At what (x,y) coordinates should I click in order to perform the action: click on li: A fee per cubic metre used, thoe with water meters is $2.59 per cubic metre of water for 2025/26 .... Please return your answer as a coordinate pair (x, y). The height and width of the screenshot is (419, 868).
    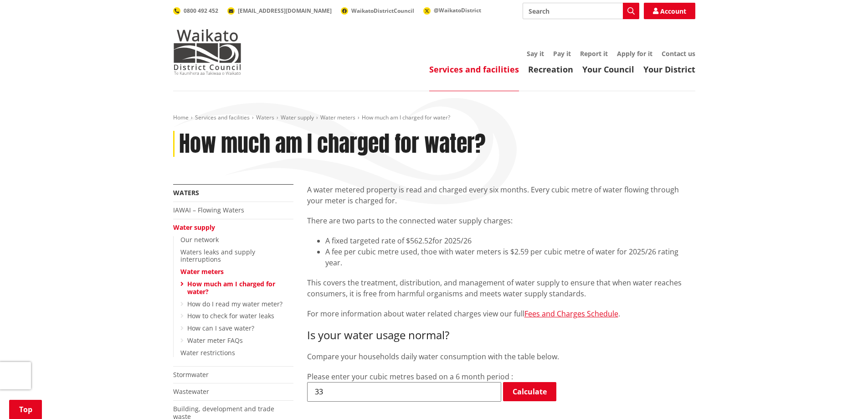
    Looking at the image, I should click on (510, 257).